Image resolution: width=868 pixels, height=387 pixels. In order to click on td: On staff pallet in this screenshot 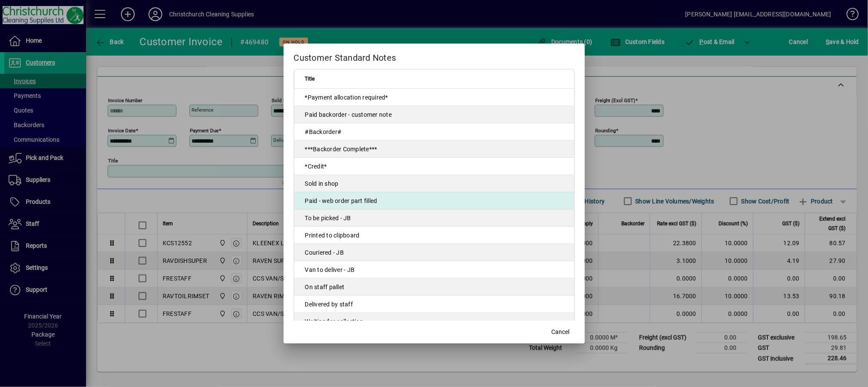, I will do `click(434, 287)`.